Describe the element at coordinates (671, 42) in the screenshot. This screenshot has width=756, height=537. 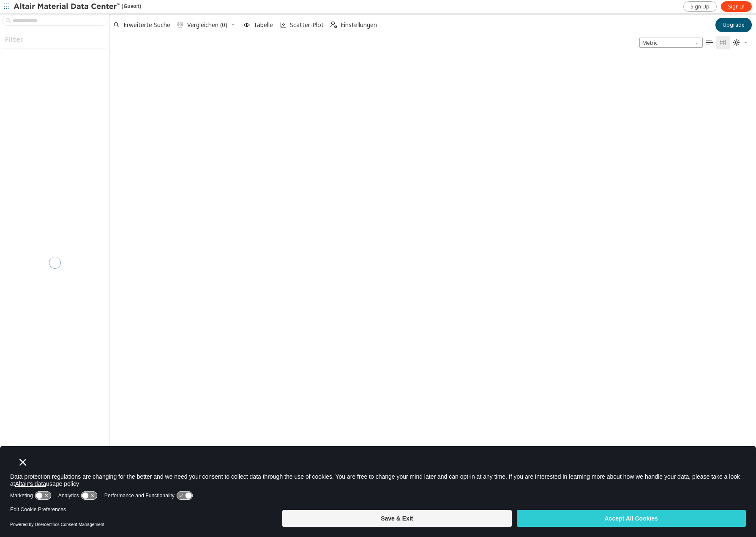
I see `span: Metric` at that location.